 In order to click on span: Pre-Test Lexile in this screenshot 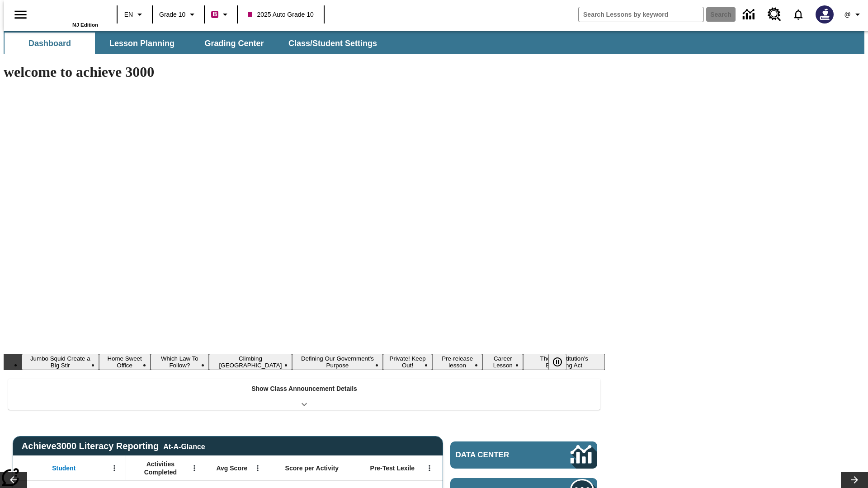, I will do `click(392, 468)`.